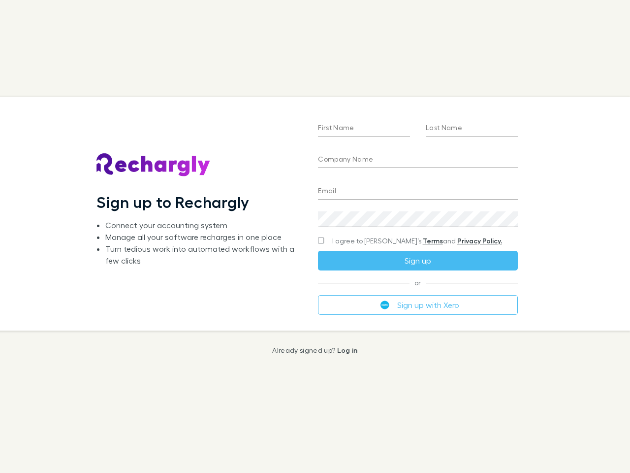  Describe the element at coordinates (204, 237) in the screenshot. I see `li: Manage all your software recharges in one place` at that location.